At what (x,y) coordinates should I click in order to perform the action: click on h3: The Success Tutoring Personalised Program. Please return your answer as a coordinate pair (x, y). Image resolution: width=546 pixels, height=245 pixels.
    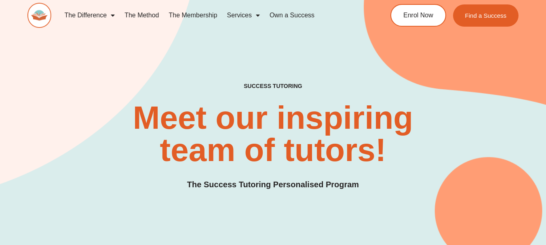
    Looking at the image, I should click on (273, 185).